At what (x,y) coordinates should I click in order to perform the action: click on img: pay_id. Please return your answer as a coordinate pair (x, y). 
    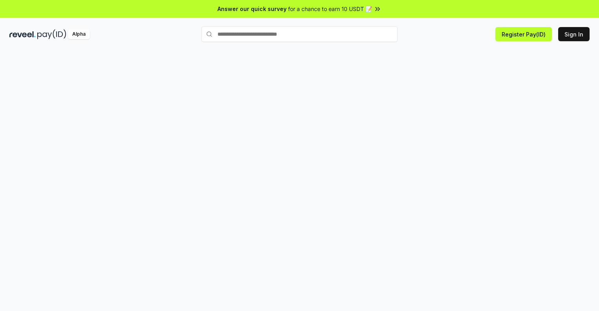
    Looking at the image, I should click on (52, 34).